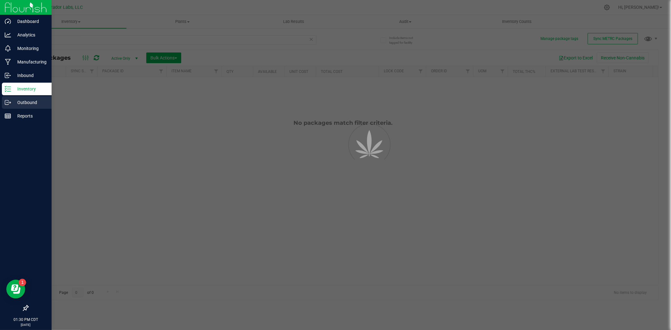  What do you see at coordinates (30, 21) in the screenshot?
I see `p: Dashboard` at bounding box center [30, 21].